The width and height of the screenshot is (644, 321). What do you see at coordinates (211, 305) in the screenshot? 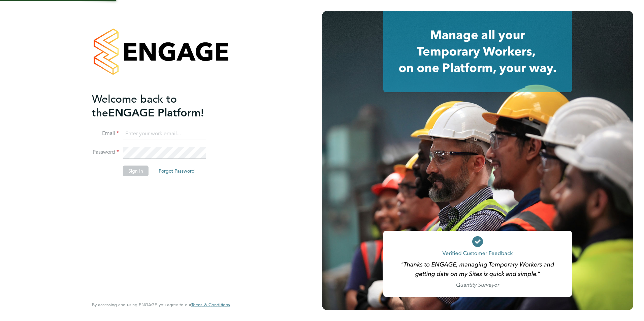
I see `a: Terms & Conditions` at bounding box center [211, 305].